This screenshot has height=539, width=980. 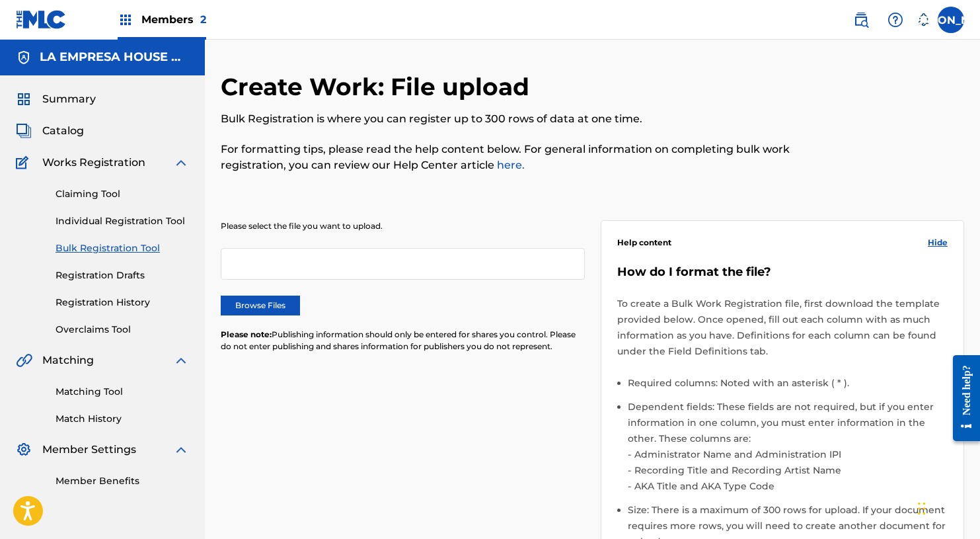 What do you see at coordinates (788, 387) in the screenshot?
I see `li: Required columns: Noted with an asterisk ( * ).` at bounding box center [788, 387].